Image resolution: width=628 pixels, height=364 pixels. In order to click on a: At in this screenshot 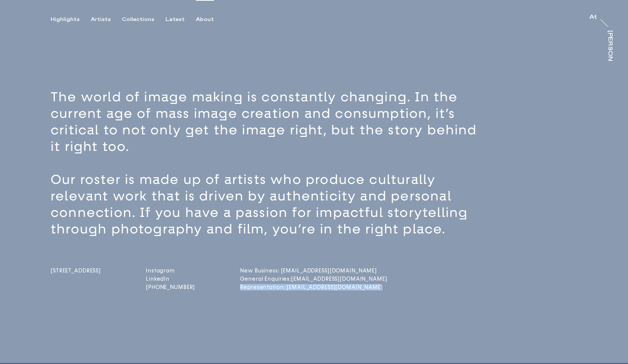, I will do `click(593, 18)`.